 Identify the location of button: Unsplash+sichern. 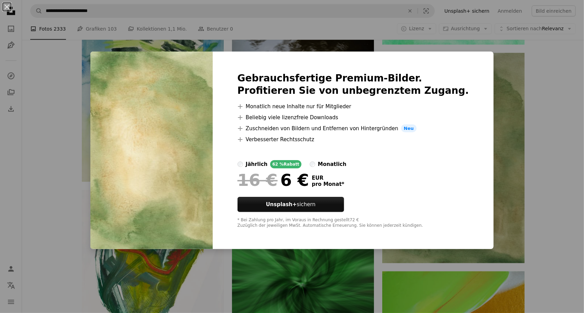
(291, 204).